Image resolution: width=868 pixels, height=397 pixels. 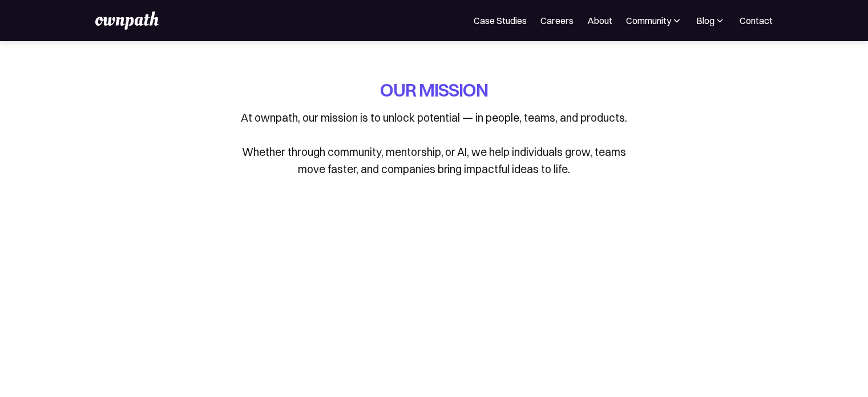 I want to click on a: About, so click(x=600, y=21).